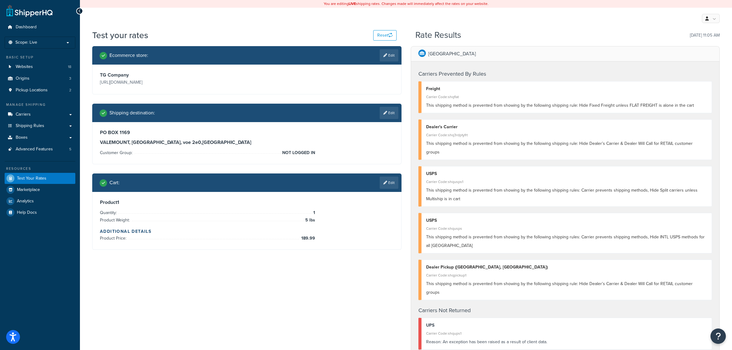  What do you see at coordinates (70, 78) in the screenshot?
I see `span: 3` at bounding box center [70, 78].